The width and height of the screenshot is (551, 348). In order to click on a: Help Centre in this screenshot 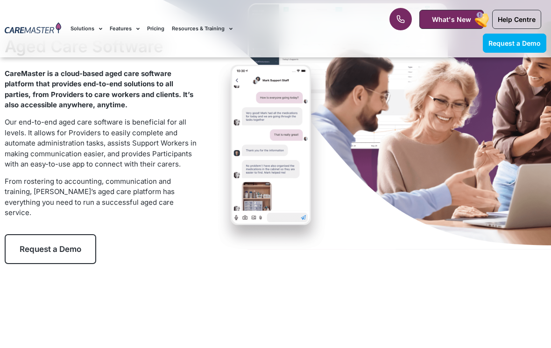, I will do `click(516, 19)`.